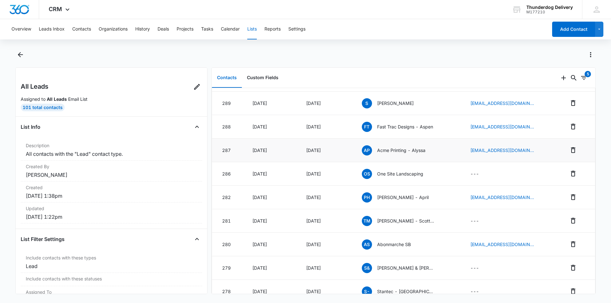 The width and height of the screenshot is (611, 303). Describe the element at coordinates (367, 268) in the screenshot. I see `span: S&` at that location.